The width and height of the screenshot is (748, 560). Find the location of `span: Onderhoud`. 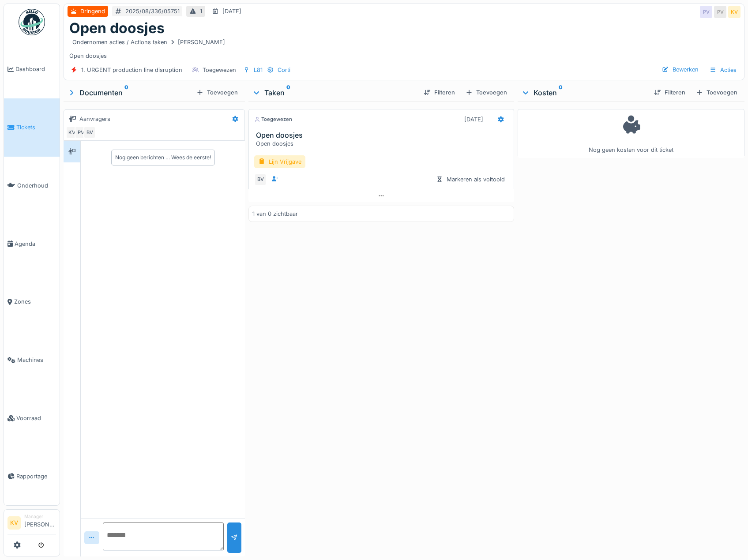

span: Onderhoud is located at coordinates (37, 186).